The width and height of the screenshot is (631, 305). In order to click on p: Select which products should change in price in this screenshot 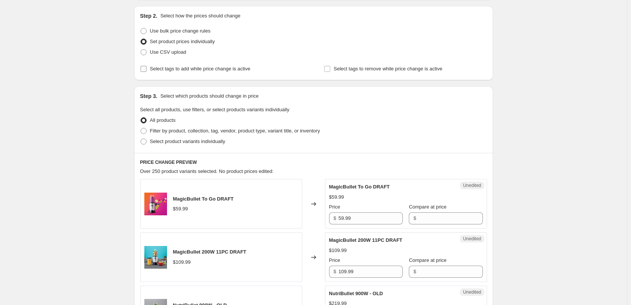, I will do `click(209, 96)`.